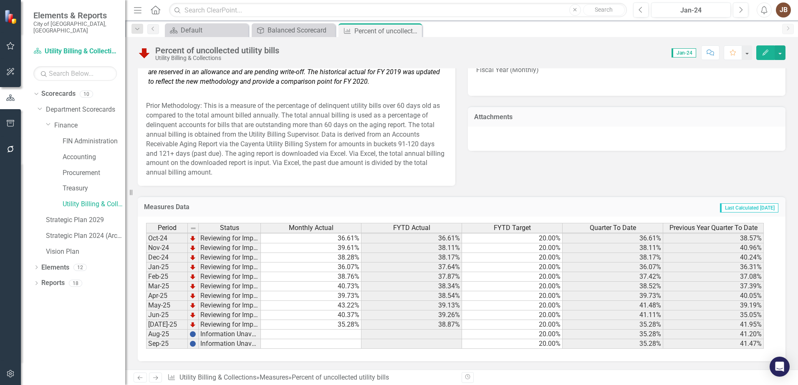 This screenshot has height=385, width=798. Describe the element at coordinates (713, 239) in the screenshot. I see `td: 38.57%` at that location.